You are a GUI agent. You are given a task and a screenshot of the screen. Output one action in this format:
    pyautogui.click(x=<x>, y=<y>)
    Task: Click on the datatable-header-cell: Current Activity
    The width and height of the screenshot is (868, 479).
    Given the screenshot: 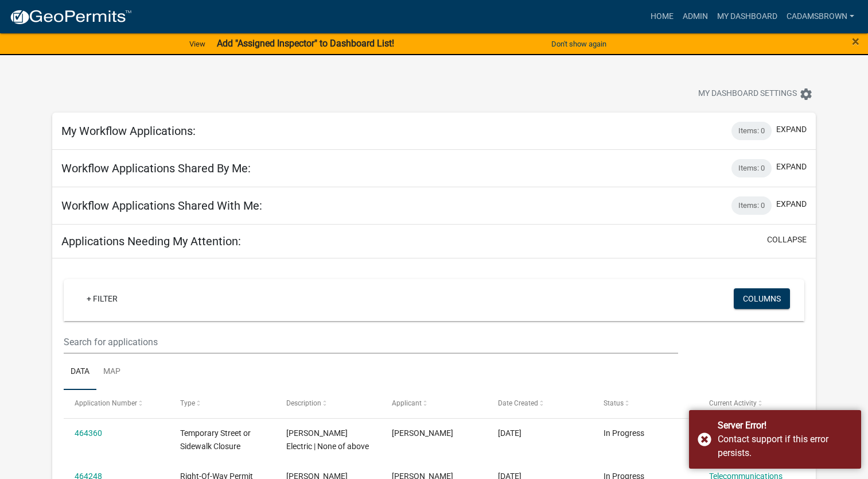 What is the action you would take?
    pyautogui.click(x=751, y=404)
    